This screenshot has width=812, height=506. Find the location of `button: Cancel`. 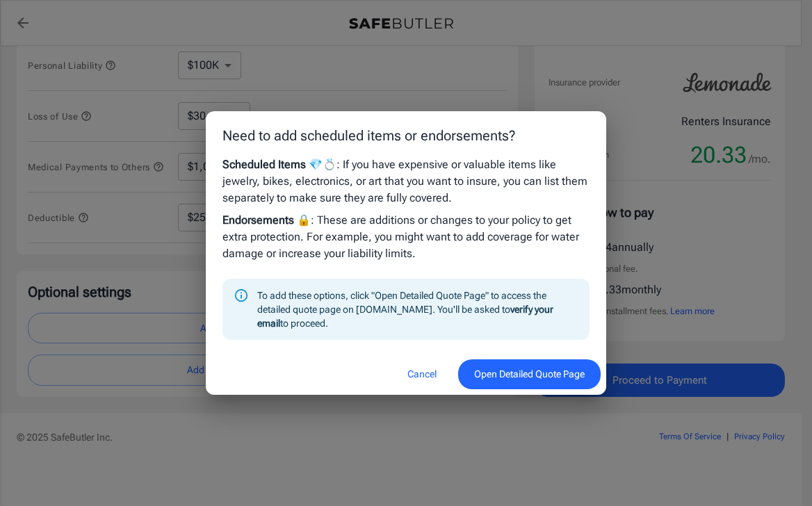

button: Cancel is located at coordinates (422, 374).